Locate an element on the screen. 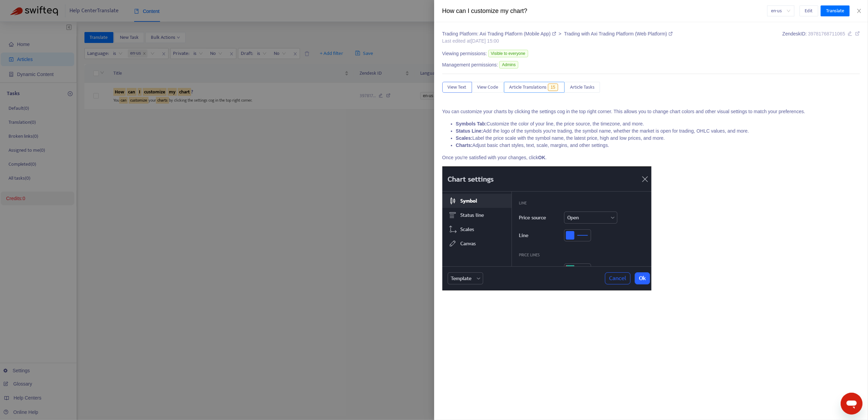 The image size is (868, 420). span: 15 is located at coordinates (553, 87).